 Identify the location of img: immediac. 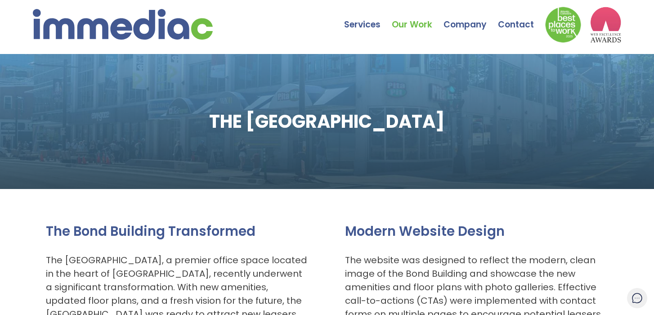
(123, 24).